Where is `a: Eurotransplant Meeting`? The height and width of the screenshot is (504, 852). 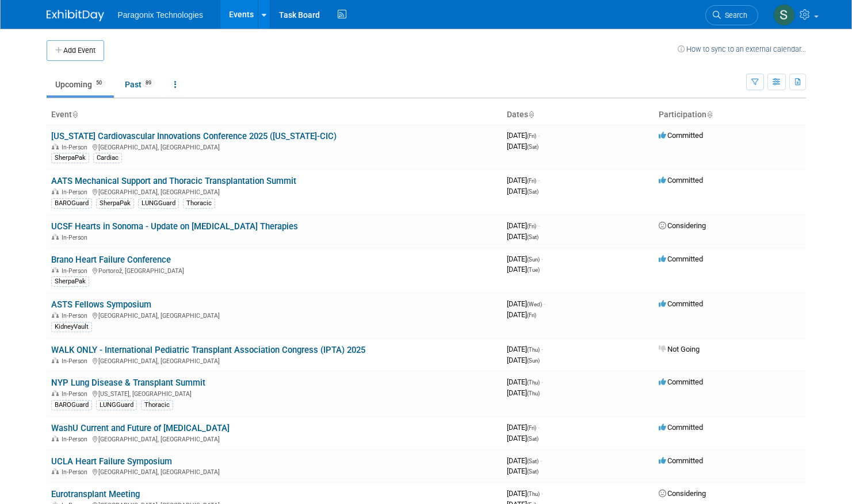
a: Eurotransplant Meeting is located at coordinates (95, 494).